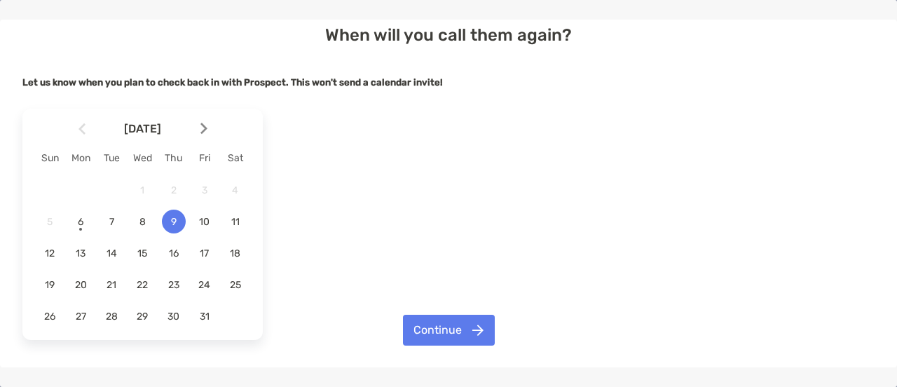  What do you see at coordinates (50, 316) in the screenshot?
I see `span: 26` at bounding box center [50, 316].